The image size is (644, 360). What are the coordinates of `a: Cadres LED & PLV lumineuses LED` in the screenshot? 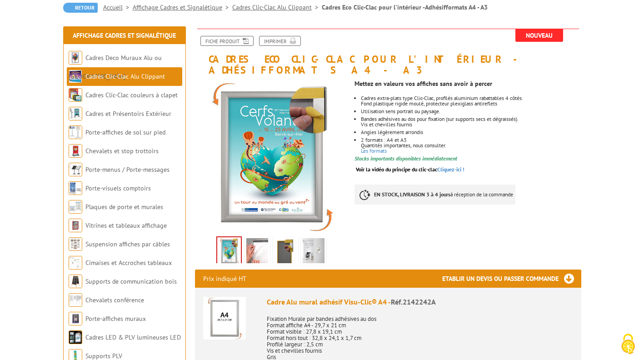 It's located at (133, 337).